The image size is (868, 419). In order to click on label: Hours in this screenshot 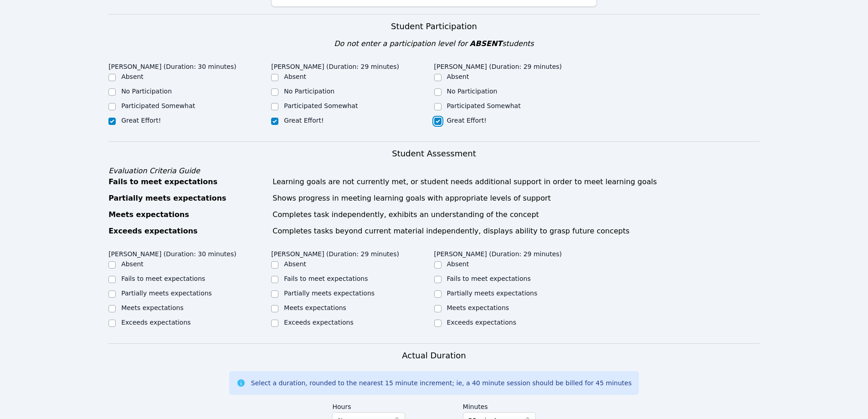, I will do `click(368, 405)`.